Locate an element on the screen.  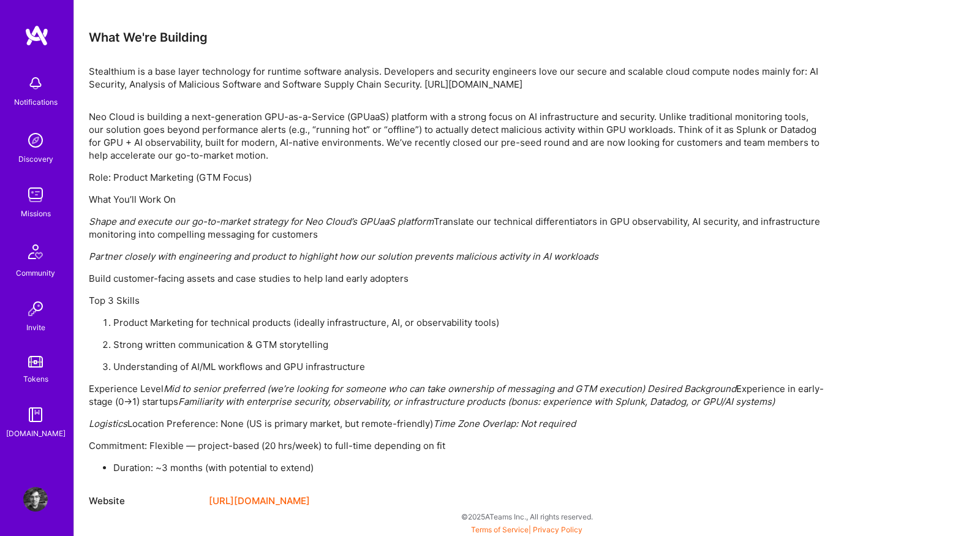
div: Community is located at coordinates (35, 273).